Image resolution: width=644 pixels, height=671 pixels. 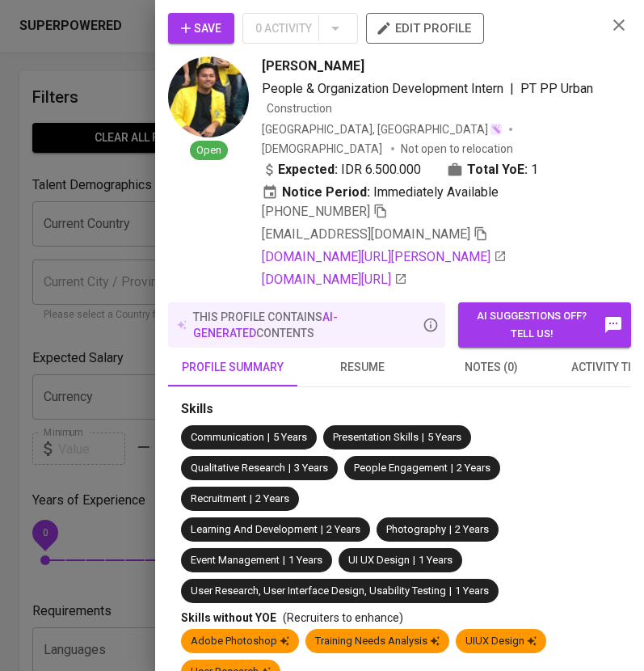 I want to click on span: notes (0), so click(x=491, y=367).